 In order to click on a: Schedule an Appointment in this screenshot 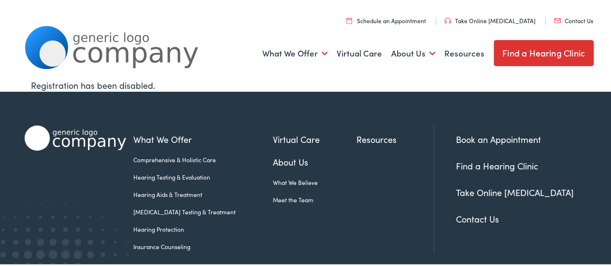, I will do `click(386, 19)`.